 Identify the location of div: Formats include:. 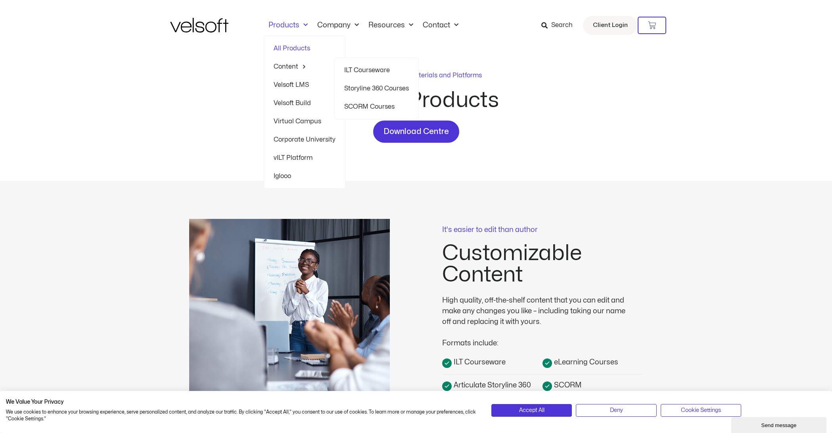
(537, 338).